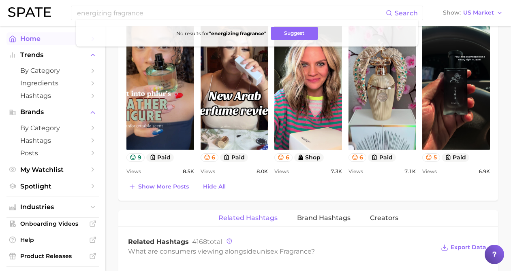 This screenshot has width=511, height=271. What do you see at coordinates (384, 218) in the screenshot?
I see `span: Creators` at bounding box center [384, 218].